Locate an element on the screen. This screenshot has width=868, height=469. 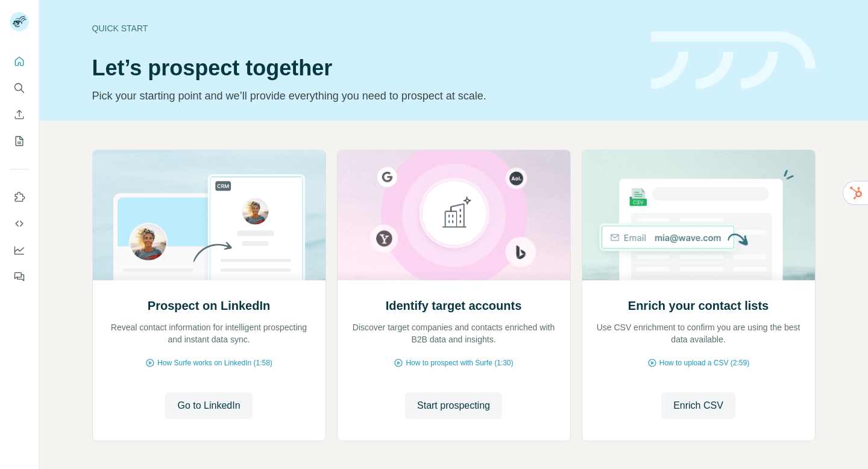
span: Go to LinkedIn is located at coordinates (209, 406).